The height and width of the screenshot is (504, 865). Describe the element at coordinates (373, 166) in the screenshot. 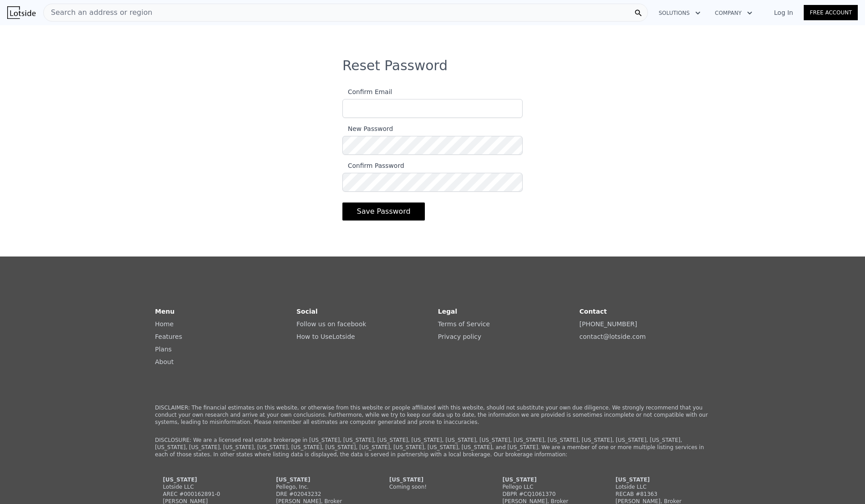

I see `span: Confirm Password` at that location.